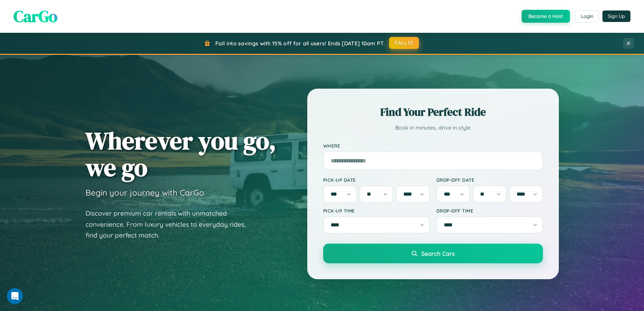 This screenshot has width=644, height=311. What do you see at coordinates (490, 210) in the screenshot?
I see `label: Drop-off Time` at bounding box center [490, 210].